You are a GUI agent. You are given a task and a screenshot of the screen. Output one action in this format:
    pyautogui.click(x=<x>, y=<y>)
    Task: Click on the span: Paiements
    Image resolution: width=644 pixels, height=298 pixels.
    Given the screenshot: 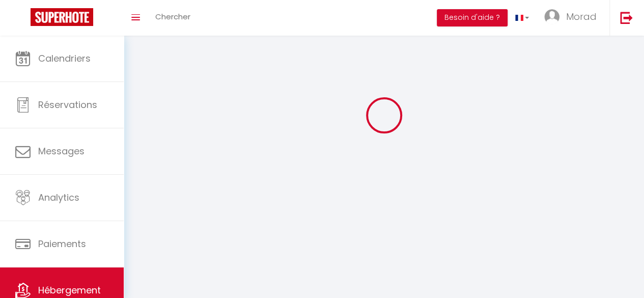 What is the action you would take?
    pyautogui.click(x=62, y=244)
    